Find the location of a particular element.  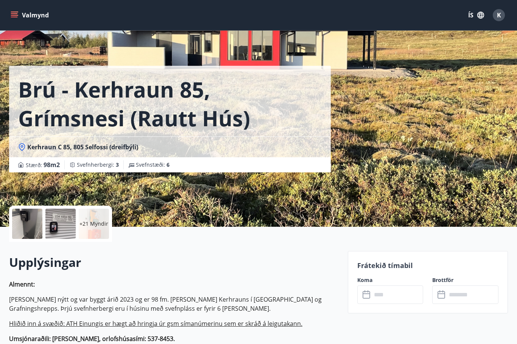

span: Svefnherbergi : is located at coordinates (98, 165).